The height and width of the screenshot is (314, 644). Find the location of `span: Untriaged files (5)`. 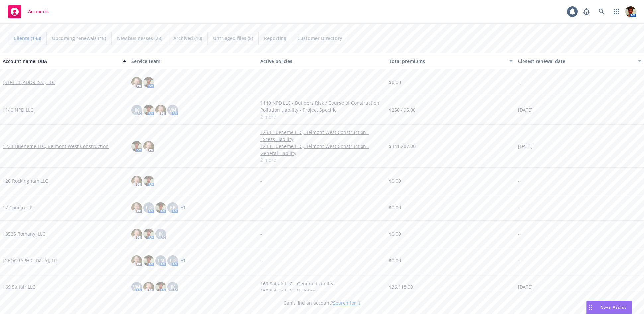

span: Untriaged files (5) is located at coordinates (233, 38).